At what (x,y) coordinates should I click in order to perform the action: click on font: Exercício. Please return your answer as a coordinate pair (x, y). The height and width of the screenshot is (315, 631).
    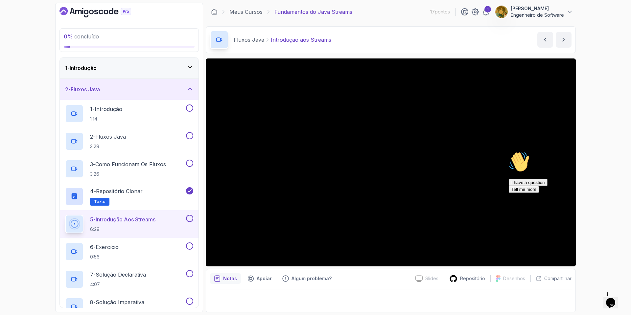
    Looking at the image, I should click on (107, 247).